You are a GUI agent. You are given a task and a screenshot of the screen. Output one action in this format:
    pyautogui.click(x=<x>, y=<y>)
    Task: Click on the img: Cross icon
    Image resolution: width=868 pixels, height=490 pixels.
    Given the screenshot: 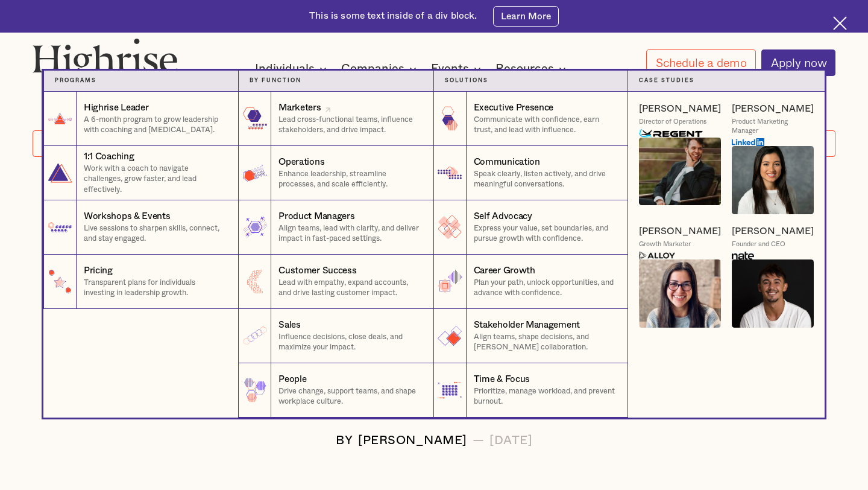 What is the action you would take?
    pyautogui.click(x=840, y=23)
    